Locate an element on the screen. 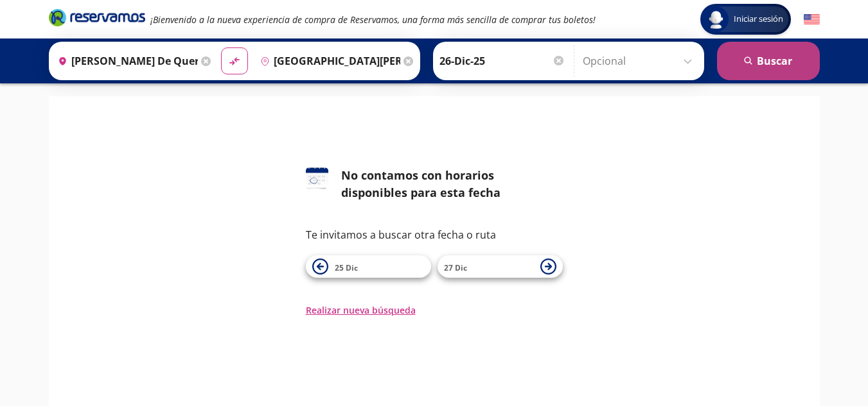 This screenshot has height=406, width=868. button: English is located at coordinates (812, 20).